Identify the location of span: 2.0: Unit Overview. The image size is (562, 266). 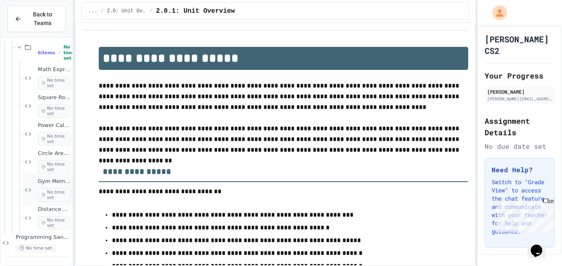
(127, 11).